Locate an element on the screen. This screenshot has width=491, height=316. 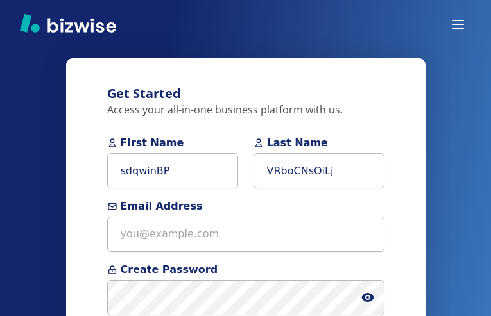
span: First Name is located at coordinates (173, 143).